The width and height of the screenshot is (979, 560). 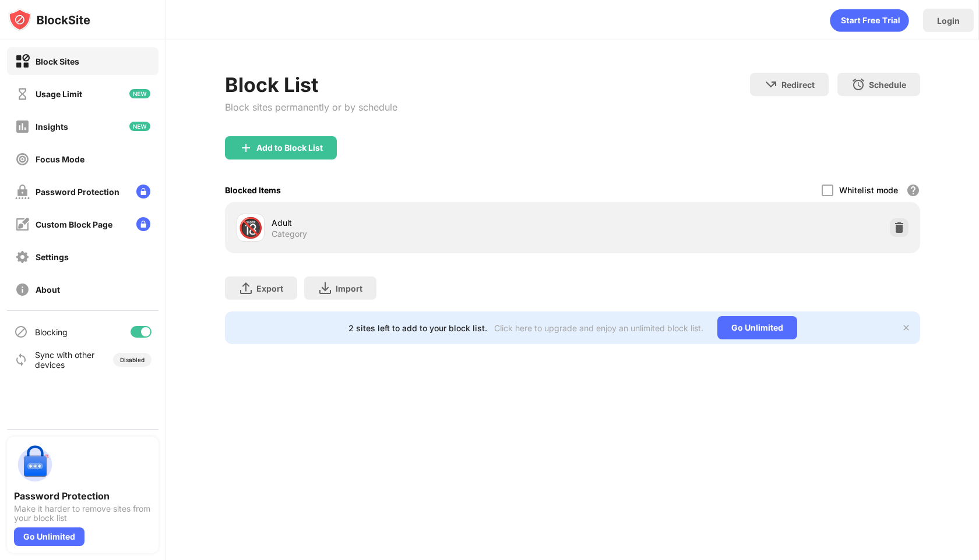 What do you see at coordinates (869, 20) in the screenshot?
I see `div: animation` at bounding box center [869, 20].